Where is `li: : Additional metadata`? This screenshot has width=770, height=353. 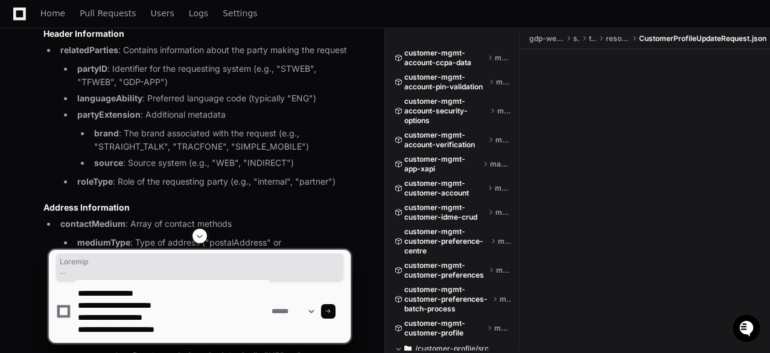 li: : Additional metadata is located at coordinates (212, 139).